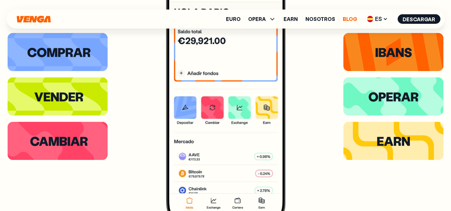 The image size is (451, 211). I want to click on img: flag-es, so click(370, 19).